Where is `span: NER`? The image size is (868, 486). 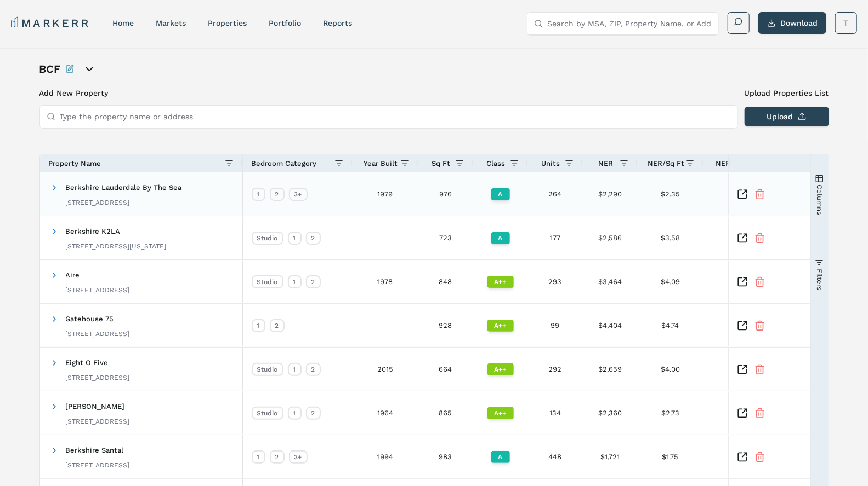 span: NER is located at coordinates (606, 164).